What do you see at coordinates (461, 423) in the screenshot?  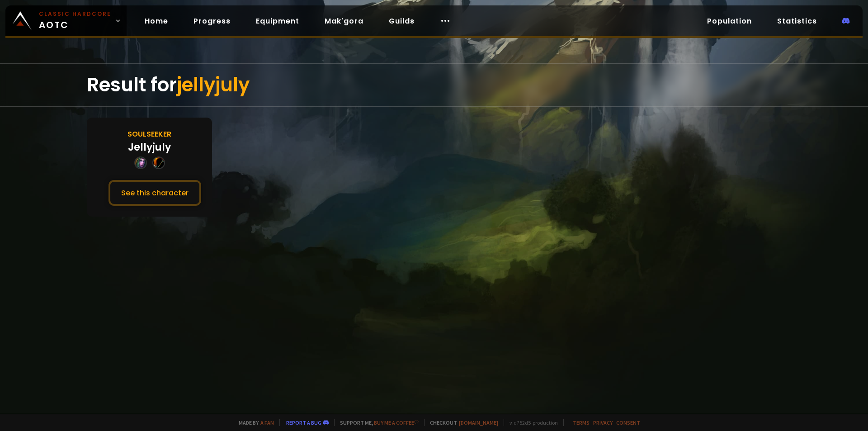 I see `span: Checkout` at bounding box center [461, 423].